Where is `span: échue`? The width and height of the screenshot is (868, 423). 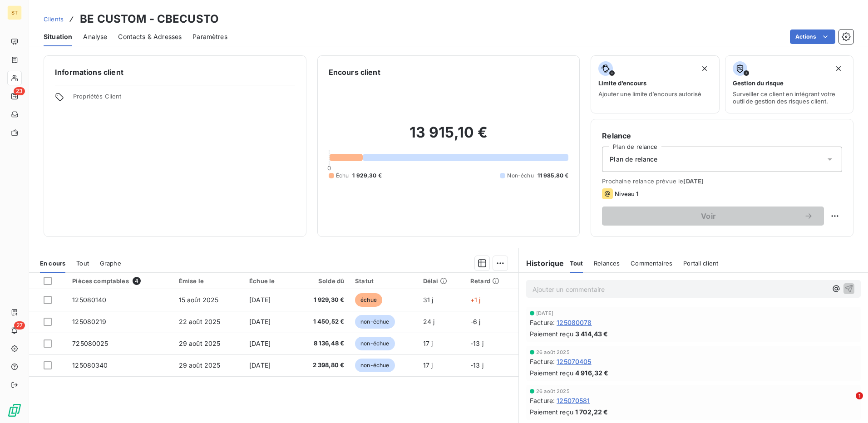
span: échue is located at coordinates (369, 301).